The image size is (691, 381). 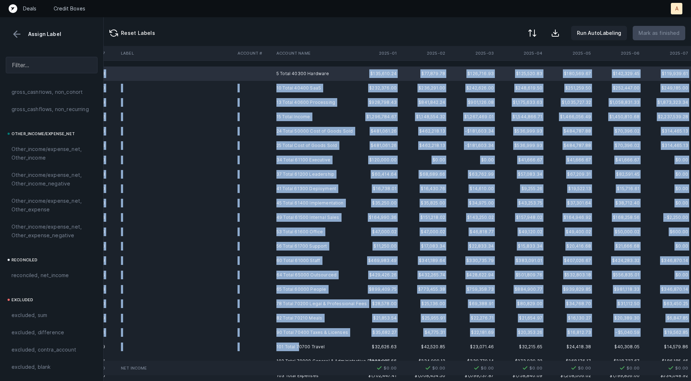 What do you see at coordinates (38, 333) in the screenshot?
I see `span: excluded, difference` at bounding box center [38, 333].